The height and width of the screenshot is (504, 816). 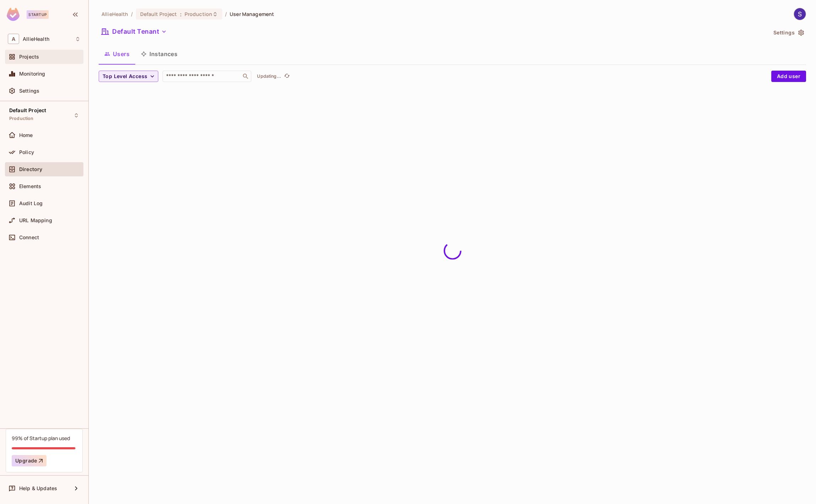 I want to click on button: Instances, so click(x=159, y=54).